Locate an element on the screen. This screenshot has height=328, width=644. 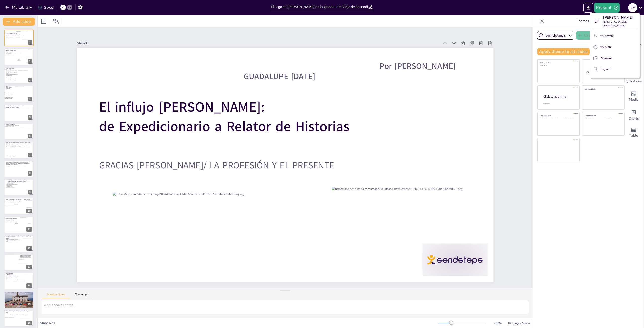
button: Payment is located at coordinates (615, 58).